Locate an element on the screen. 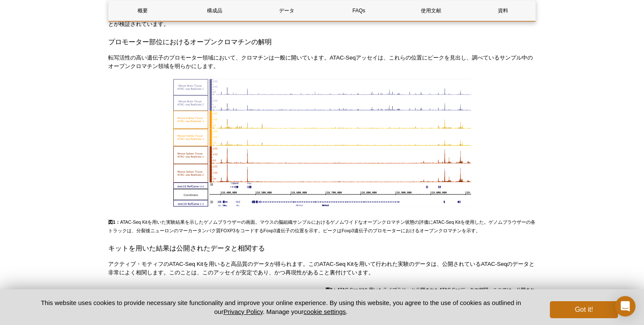 Image resolution: width=644 pixels, height=325 pixels. a: 構成品 is located at coordinates (214, 10).